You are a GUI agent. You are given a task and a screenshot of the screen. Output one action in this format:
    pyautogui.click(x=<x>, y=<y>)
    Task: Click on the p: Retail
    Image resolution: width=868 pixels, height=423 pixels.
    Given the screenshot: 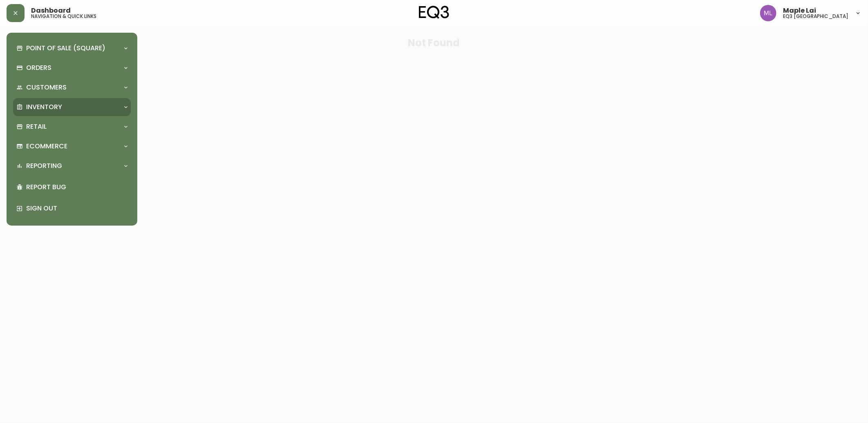 What is the action you would take?
    pyautogui.click(x=37, y=127)
    